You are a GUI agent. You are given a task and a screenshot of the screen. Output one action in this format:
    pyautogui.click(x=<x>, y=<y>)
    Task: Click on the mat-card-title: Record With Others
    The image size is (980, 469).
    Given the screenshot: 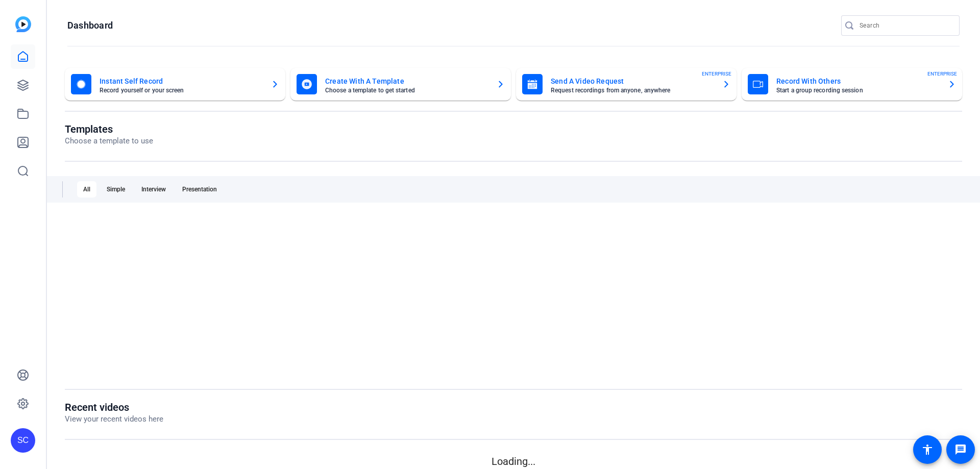 What is the action you would take?
    pyautogui.click(x=859, y=81)
    